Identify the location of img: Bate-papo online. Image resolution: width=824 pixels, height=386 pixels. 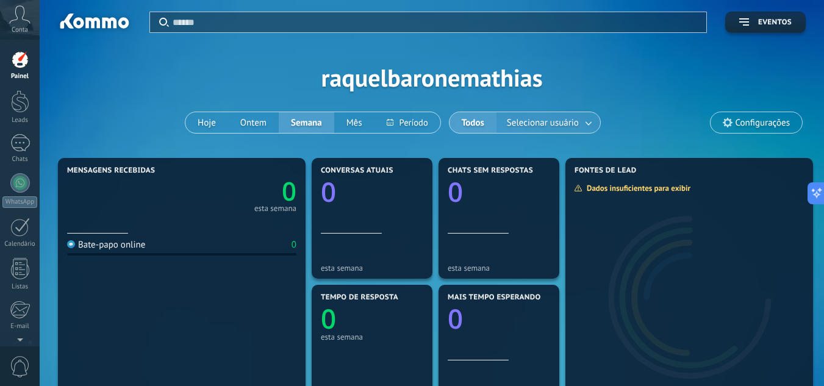
(71, 244).